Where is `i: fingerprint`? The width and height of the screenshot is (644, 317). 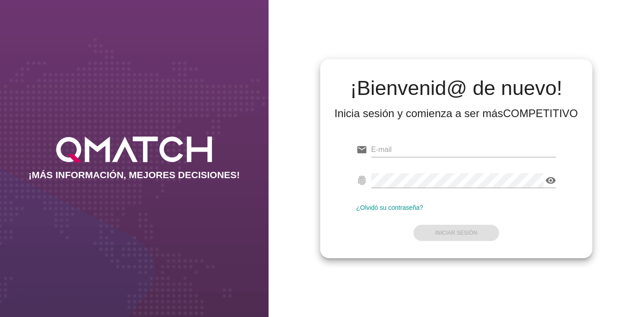 i: fingerprint is located at coordinates (362, 180).